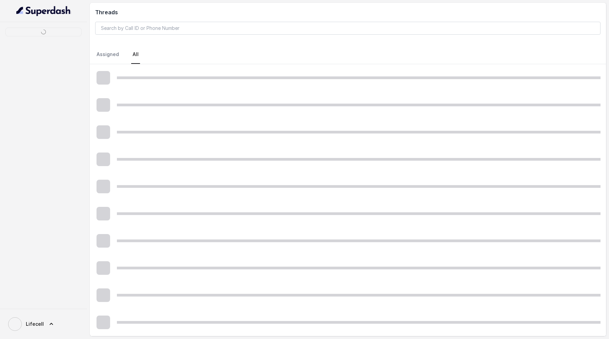  Describe the element at coordinates (348, 12) in the screenshot. I see `h2: Threads` at that location.